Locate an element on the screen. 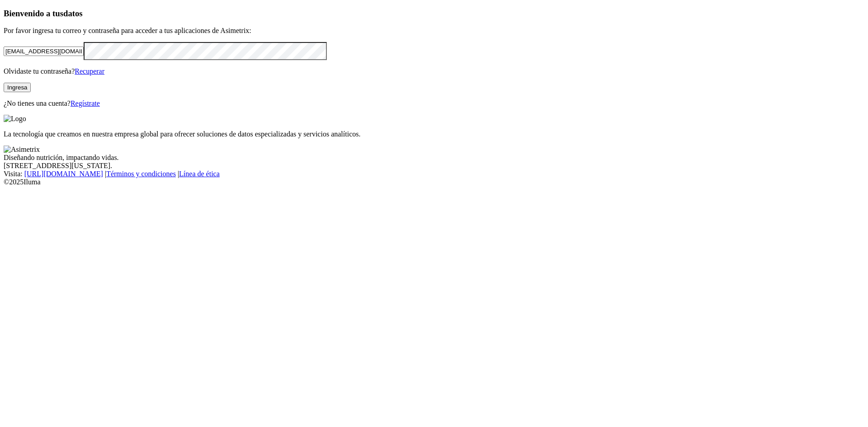 The width and height of the screenshot is (868, 427). p: Olvidaste tu contraseña? is located at coordinates (434, 71).